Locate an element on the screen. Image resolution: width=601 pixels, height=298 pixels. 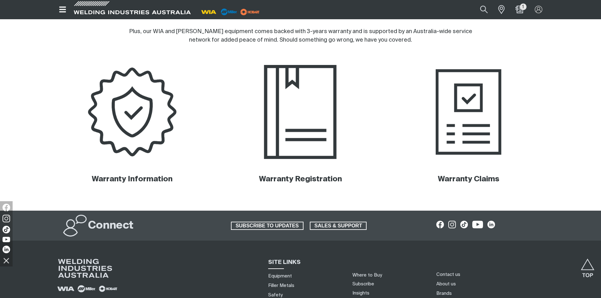
a: SUBSCRIBE TO UPDATES is located at coordinates (267, 226).